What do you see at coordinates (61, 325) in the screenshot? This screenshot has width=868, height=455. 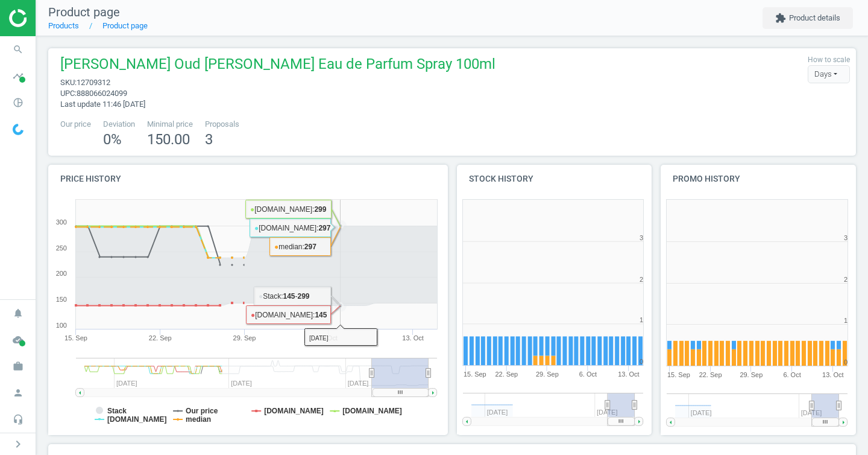 I see `text: 100` at bounding box center [61, 325].